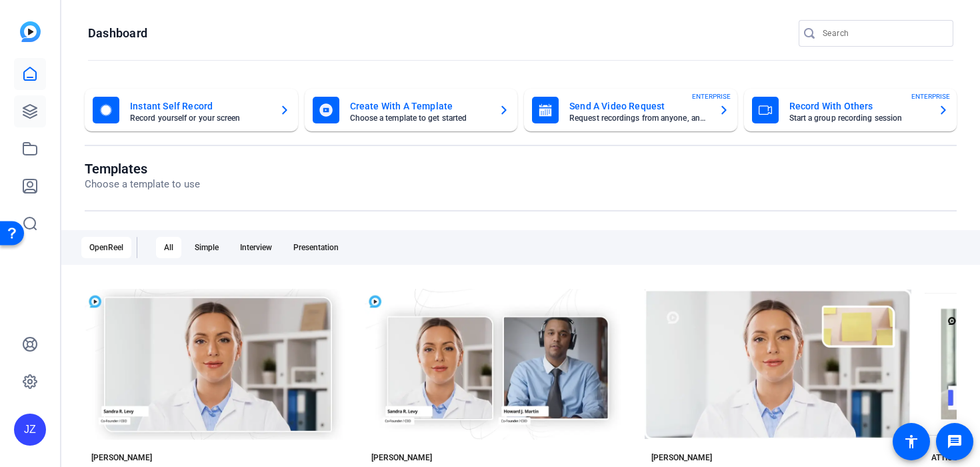  What do you see at coordinates (106, 247) in the screenshot?
I see `div: OpenReel` at bounding box center [106, 247].